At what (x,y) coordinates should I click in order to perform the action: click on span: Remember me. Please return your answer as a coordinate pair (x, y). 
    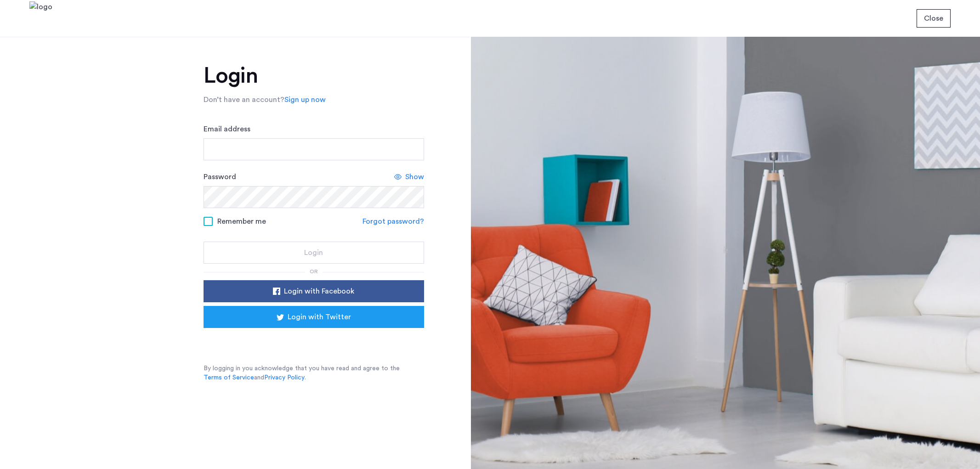
    Looking at the image, I should click on (241, 221).